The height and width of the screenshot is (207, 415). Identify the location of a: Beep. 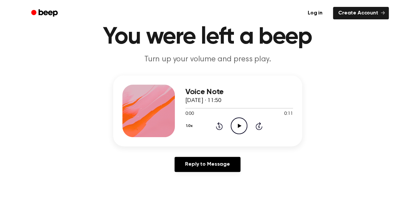
(45, 13).